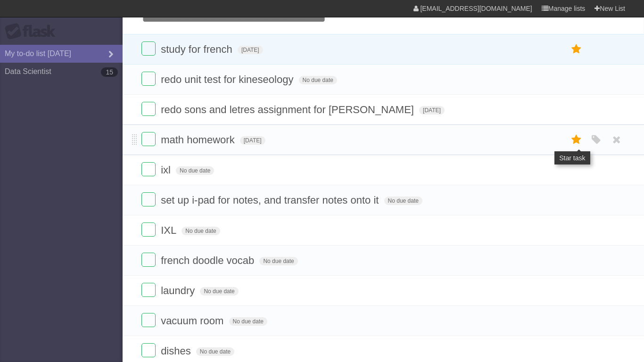 The image size is (644, 362). I want to click on span: laundry, so click(179, 290).